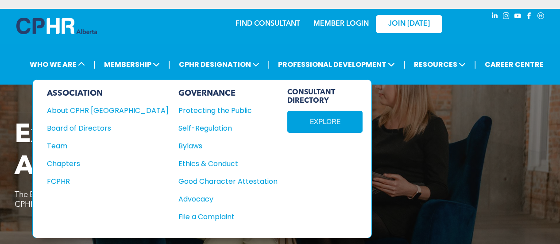 This screenshot has width=560, height=244. What do you see at coordinates (219, 64) in the screenshot?
I see `span: CPHR DESIGNATION` at bounding box center [219, 64].